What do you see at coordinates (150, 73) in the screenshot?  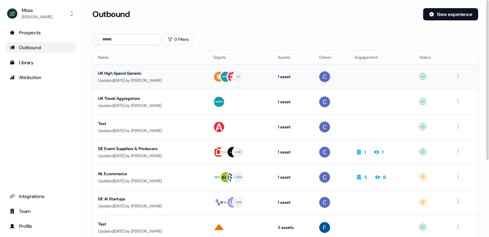 I see `div: UK High Spend Generic` at bounding box center [150, 73].